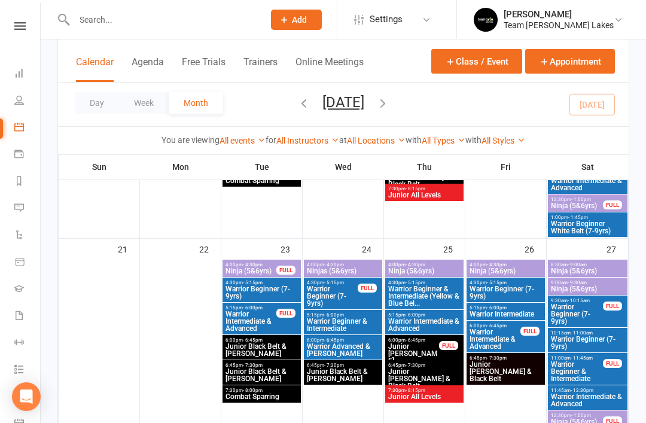 This screenshot has width=646, height=423. I want to click on th: Thu, so click(424, 167).